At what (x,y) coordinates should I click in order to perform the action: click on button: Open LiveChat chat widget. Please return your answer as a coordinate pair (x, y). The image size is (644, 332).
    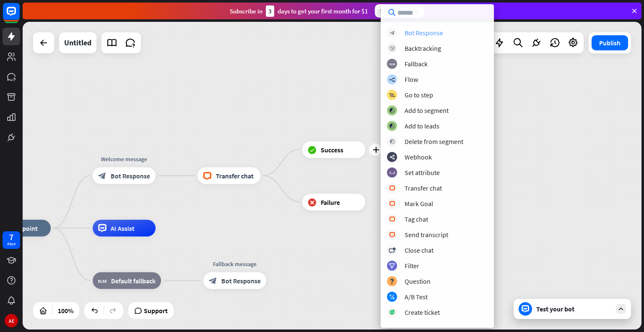
    Looking at the image, I should click on (19, 16).